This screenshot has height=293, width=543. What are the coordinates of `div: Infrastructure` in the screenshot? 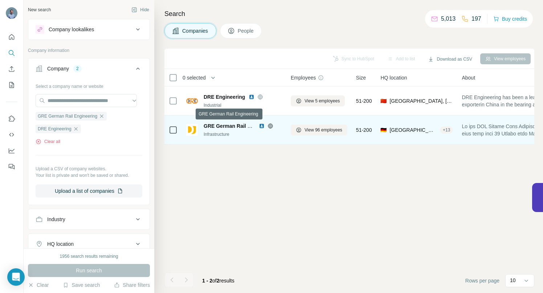 It's located at (243, 134).